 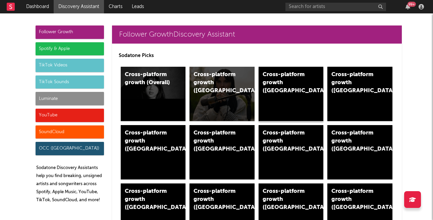 What do you see at coordinates (70, 82) in the screenshot?
I see `div: TikTok Sounds` at bounding box center [70, 82].